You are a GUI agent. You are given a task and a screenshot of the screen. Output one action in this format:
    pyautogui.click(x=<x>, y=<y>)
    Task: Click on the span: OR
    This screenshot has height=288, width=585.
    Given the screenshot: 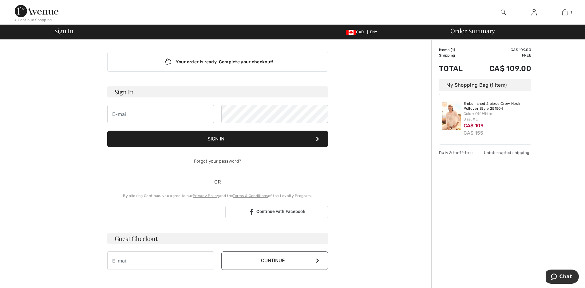 What is the action you would take?
    pyautogui.click(x=218, y=182)
    